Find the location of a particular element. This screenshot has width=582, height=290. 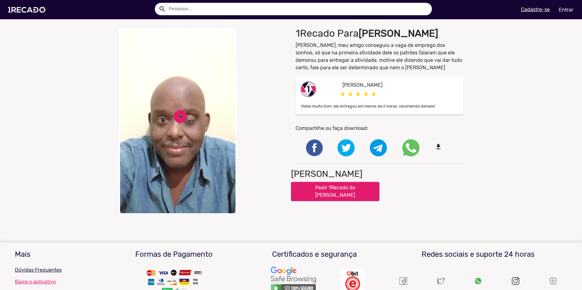

img: twitter.svg is located at coordinates (441, 281).